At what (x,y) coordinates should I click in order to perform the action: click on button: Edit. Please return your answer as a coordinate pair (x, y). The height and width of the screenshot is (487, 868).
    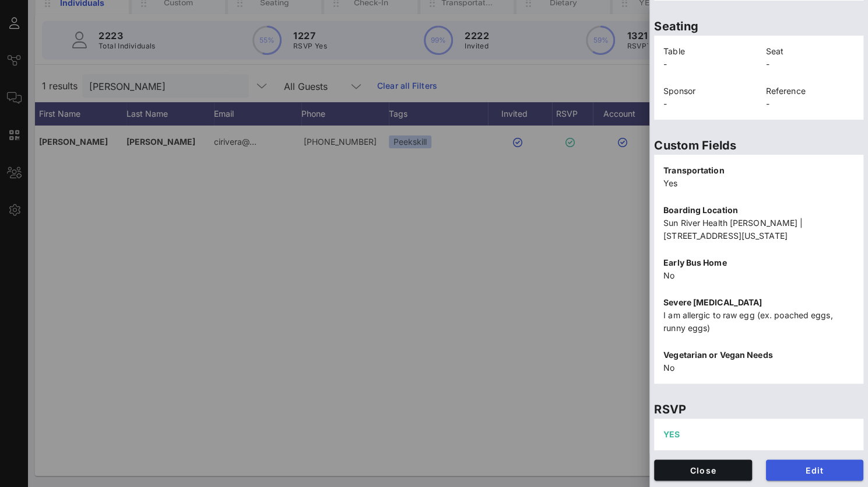
    Looking at the image, I should click on (815, 470).